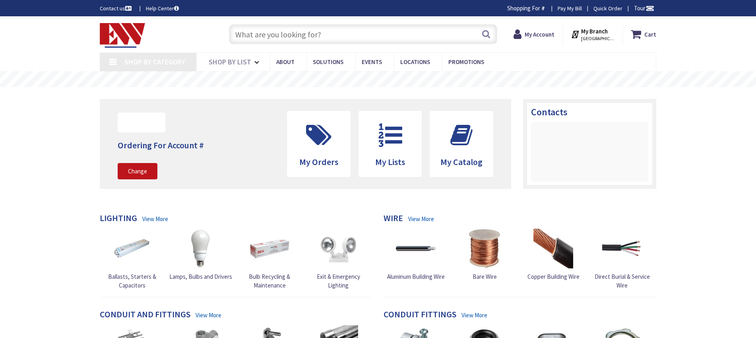  What do you see at coordinates (524, 8) in the screenshot?
I see `span: Shopping For` at bounding box center [524, 8].